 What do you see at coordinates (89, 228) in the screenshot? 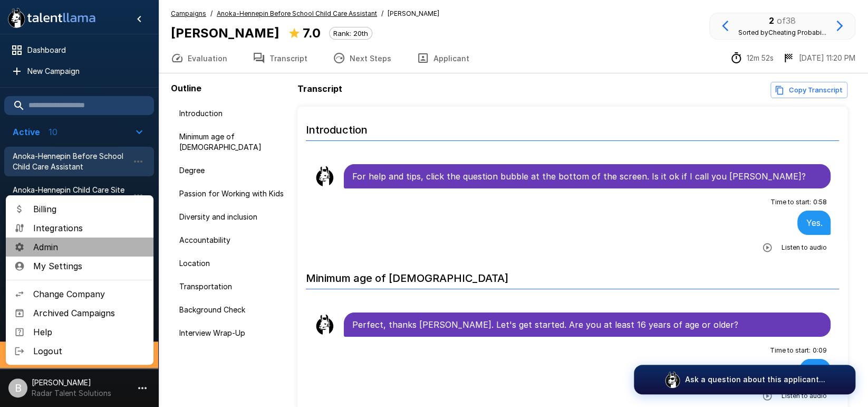
I see `span: Integrations` at bounding box center [89, 228].